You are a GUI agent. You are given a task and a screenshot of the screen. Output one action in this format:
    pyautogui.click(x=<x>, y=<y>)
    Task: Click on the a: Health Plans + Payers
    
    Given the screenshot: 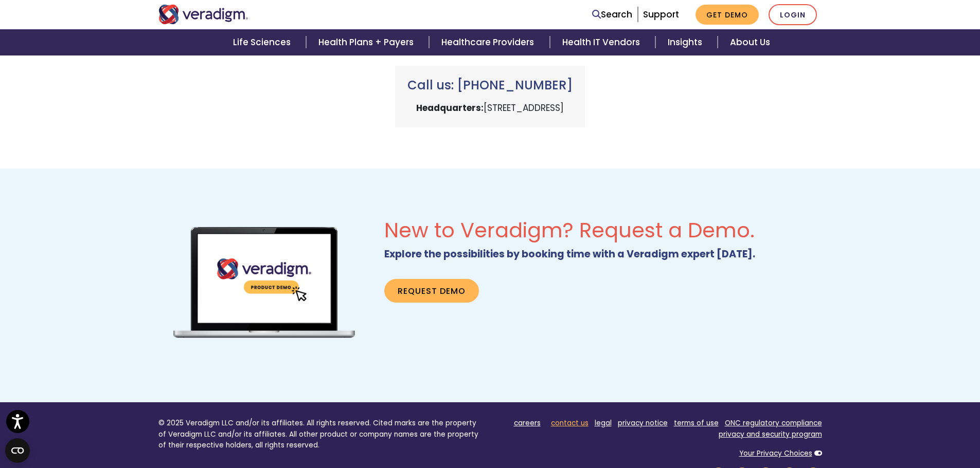 What is the action you would take?
    pyautogui.click(x=367, y=42)
    